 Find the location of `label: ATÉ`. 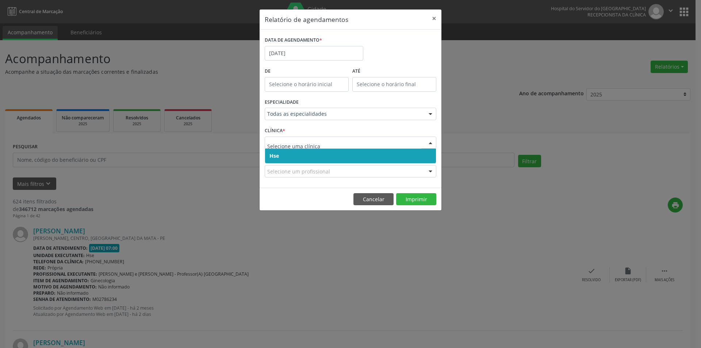

label: ATÉ is located at coordinates (394, 71).